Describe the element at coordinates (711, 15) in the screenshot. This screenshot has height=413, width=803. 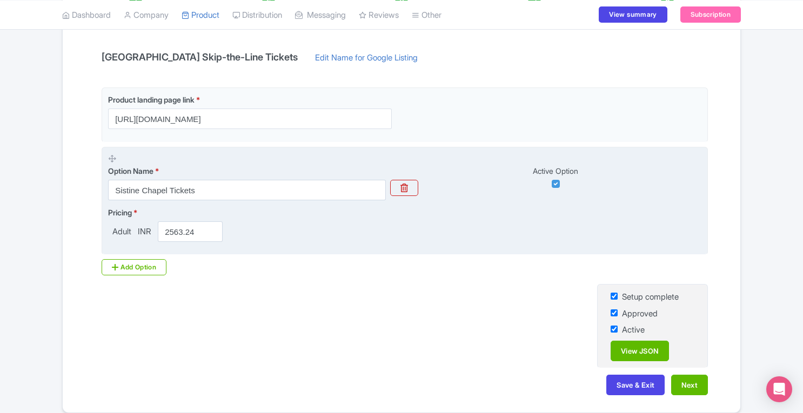
I see `a: Subscription` at that location.